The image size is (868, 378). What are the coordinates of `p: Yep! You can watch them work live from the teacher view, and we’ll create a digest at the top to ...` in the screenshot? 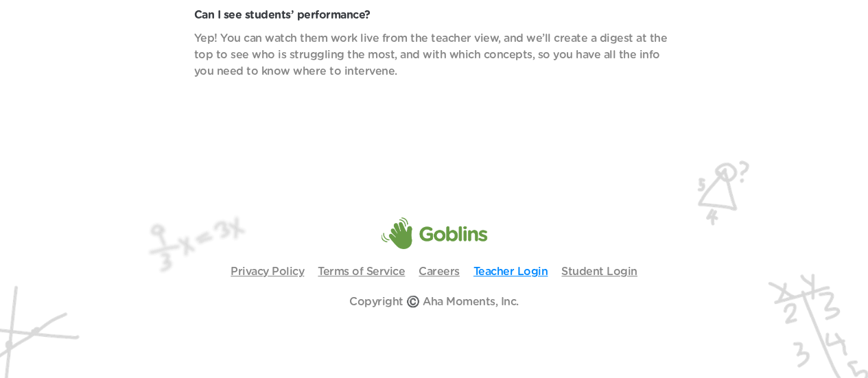 It's located at (434, 55).